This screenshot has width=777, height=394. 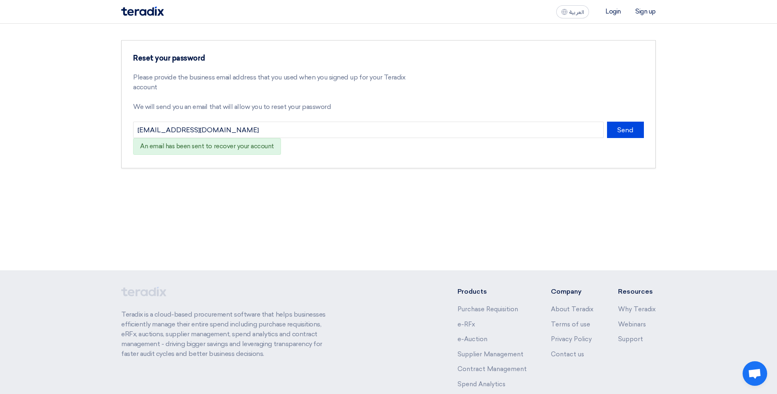 What do you see at coordinates (573, 12) in the screenshot?
I see `button: العربية` at bounding box center [573, 12].